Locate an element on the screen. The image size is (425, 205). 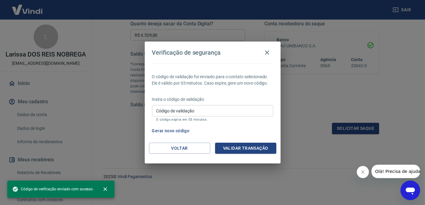
button: Validar transação is located at coordinates (245, 148).